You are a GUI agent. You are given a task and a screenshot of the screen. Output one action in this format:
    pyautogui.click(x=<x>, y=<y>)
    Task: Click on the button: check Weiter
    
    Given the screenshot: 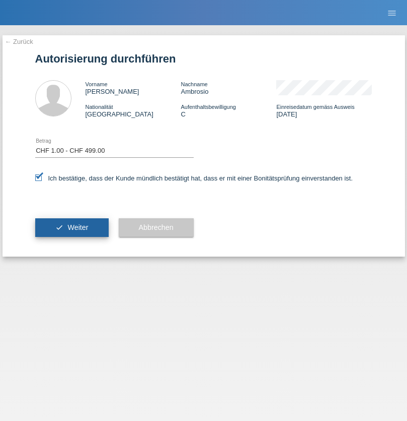 What is the action you would take?
    pyautogui.click(x=72, y=228)
    